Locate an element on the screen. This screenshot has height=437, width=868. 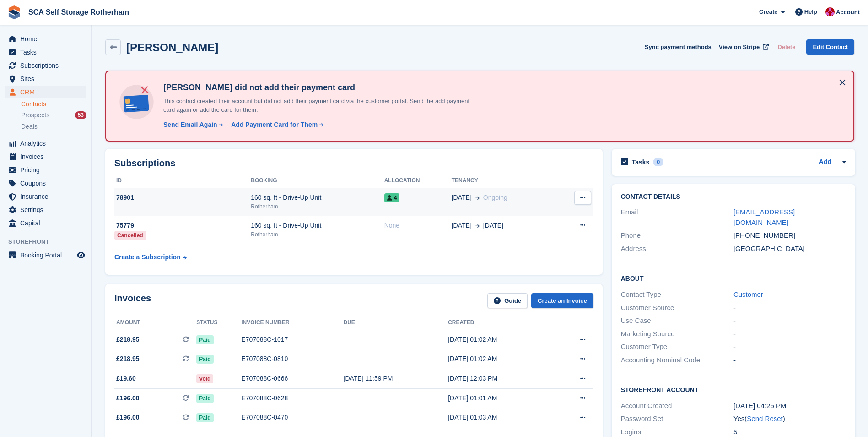
div: Email is located at coordinates (677, 217).